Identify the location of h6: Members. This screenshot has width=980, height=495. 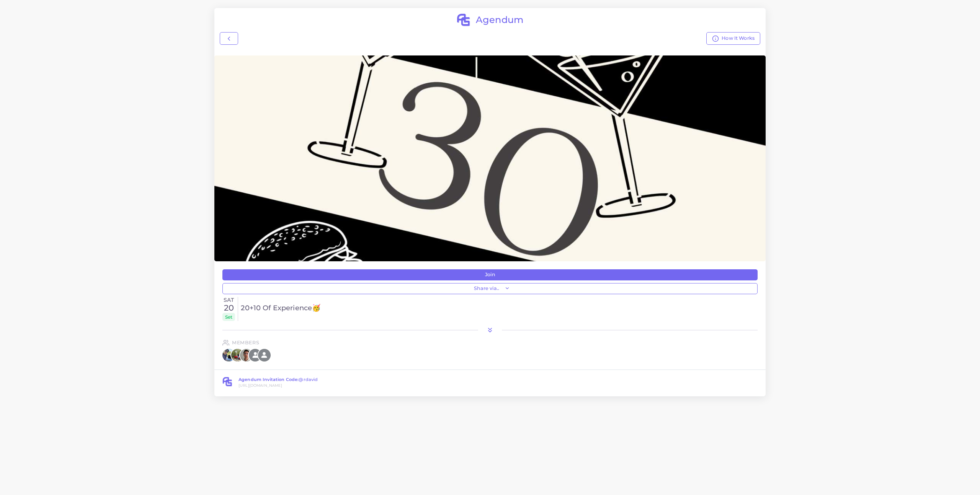
(245, 342).